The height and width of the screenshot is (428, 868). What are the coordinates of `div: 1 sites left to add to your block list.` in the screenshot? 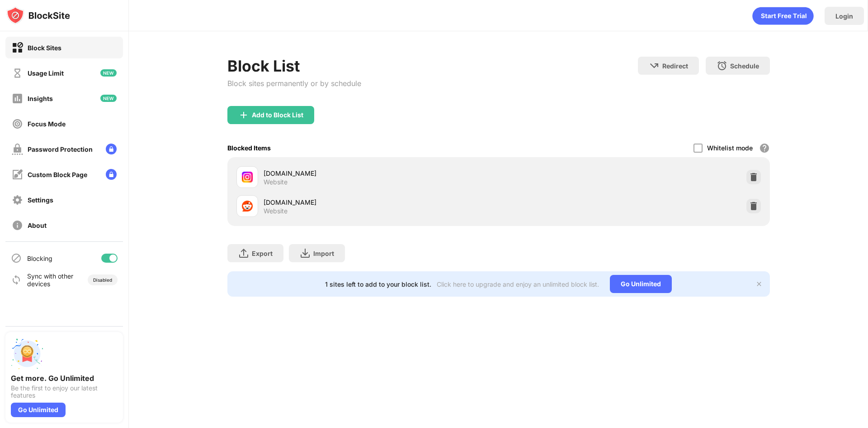 It's located at (378, 284).